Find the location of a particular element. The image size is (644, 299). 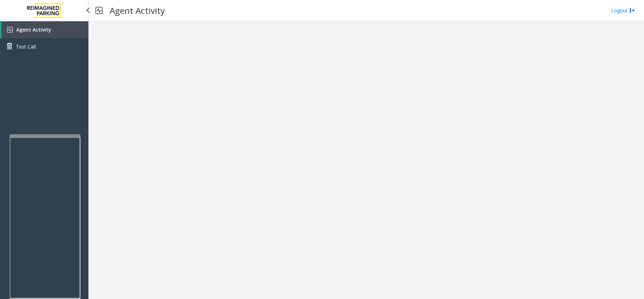

img: logout is located at coordinates (633, 10).